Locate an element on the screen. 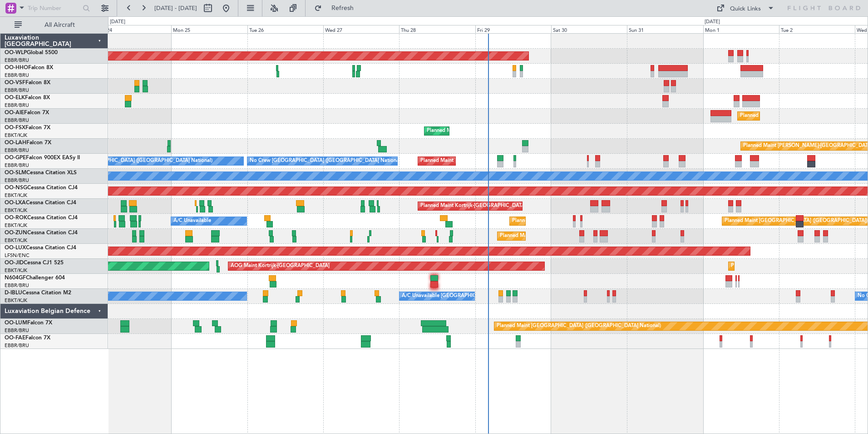  div: Thu 28 is located at coordinates (437, 29).